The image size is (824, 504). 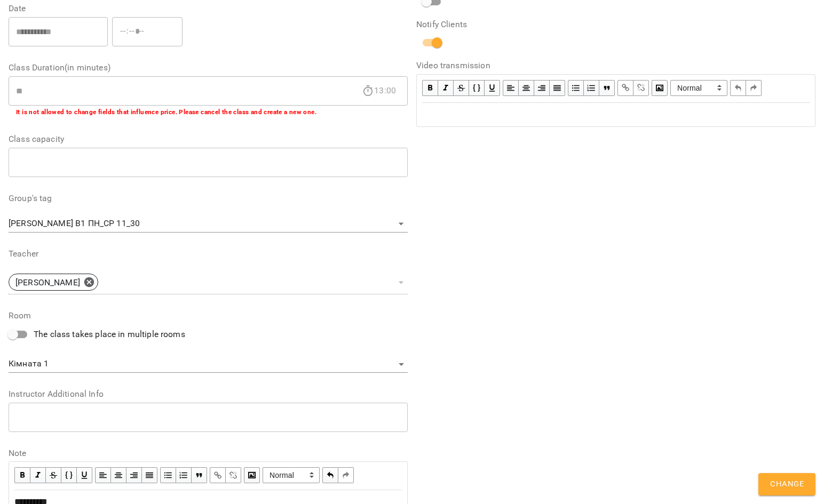 What do you see at coordinates (110, 334) in the screenshot?
I see `span: The class takes place in multiple rooms` at bounding box center [110, 334].